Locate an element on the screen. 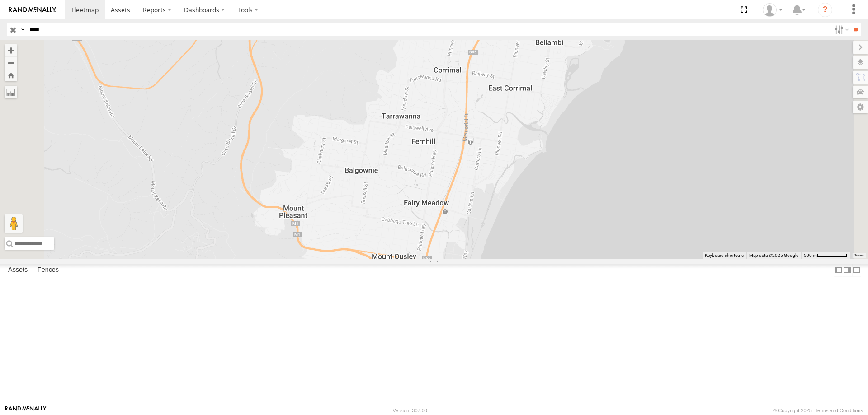 The height and width of the screenshot is (415, 868). div: Tye Clark is located at coordinates (773, 10).